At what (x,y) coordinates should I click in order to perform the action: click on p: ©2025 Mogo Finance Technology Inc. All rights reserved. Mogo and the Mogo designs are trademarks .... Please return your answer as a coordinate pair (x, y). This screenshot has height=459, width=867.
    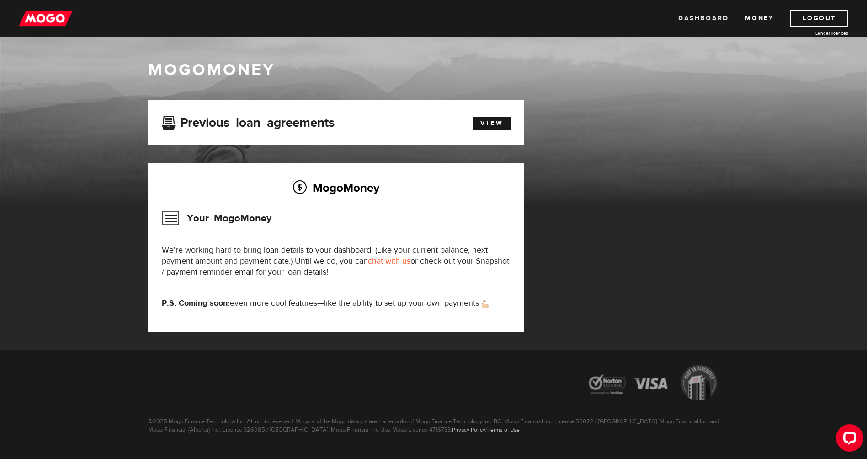
    Looking at the image, I should click on (434, 421).